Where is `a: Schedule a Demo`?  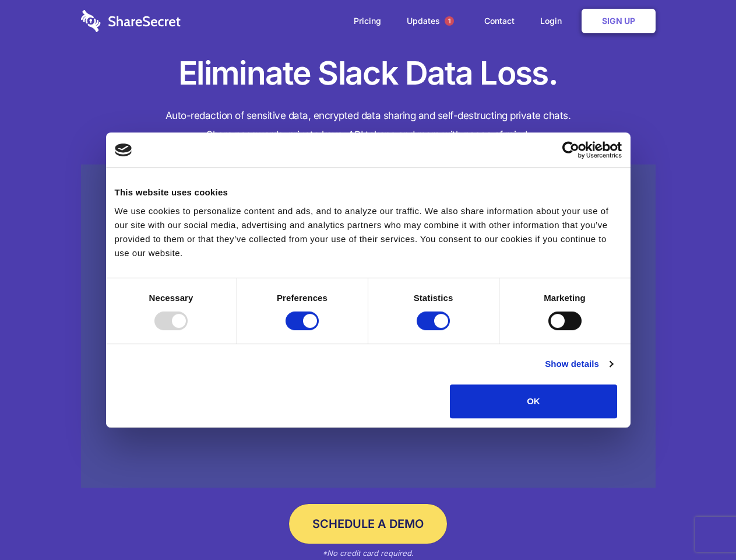
a: Schedule a Demo is located at coordinates (368, 523).